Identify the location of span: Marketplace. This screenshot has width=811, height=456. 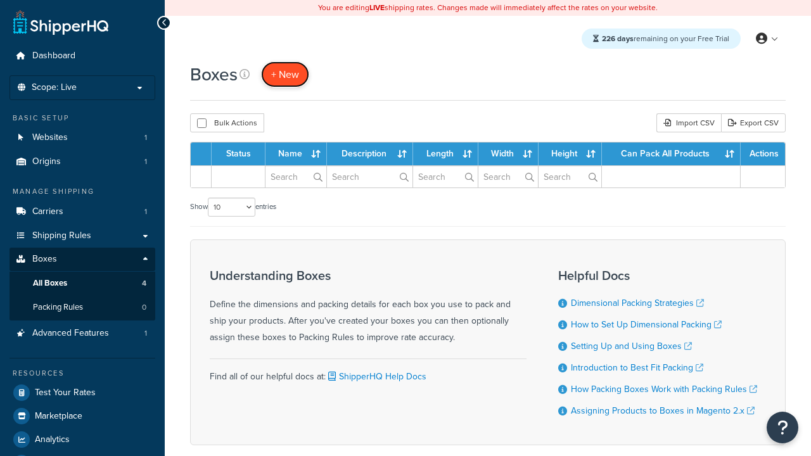
(58, 416).